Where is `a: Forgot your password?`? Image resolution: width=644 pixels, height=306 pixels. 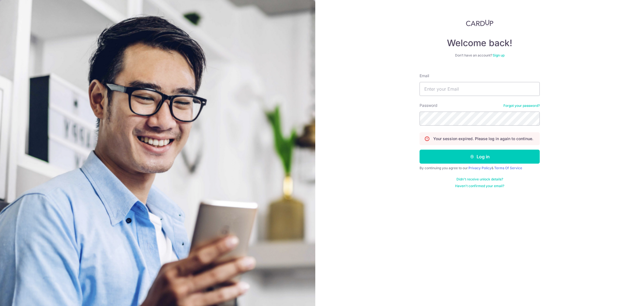 a: Forgot your password? is located at coordinates (521, 106).